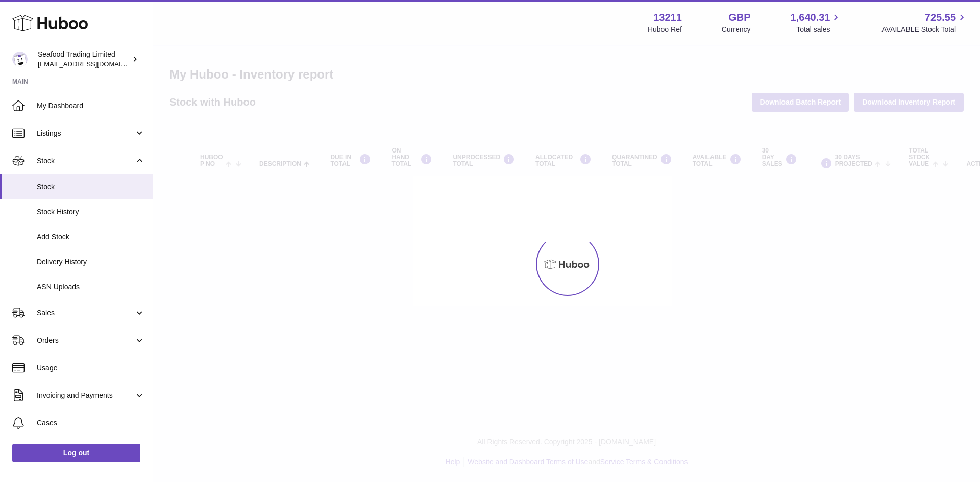 The width and height of the screenshot is (980, 482). I want to click on img: online@rickstein.com, so click(20, 59).